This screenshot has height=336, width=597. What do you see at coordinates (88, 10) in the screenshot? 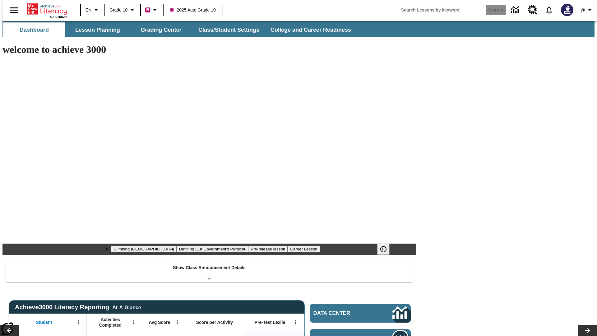
I see `span: EN` at bounding box center [88, 10].